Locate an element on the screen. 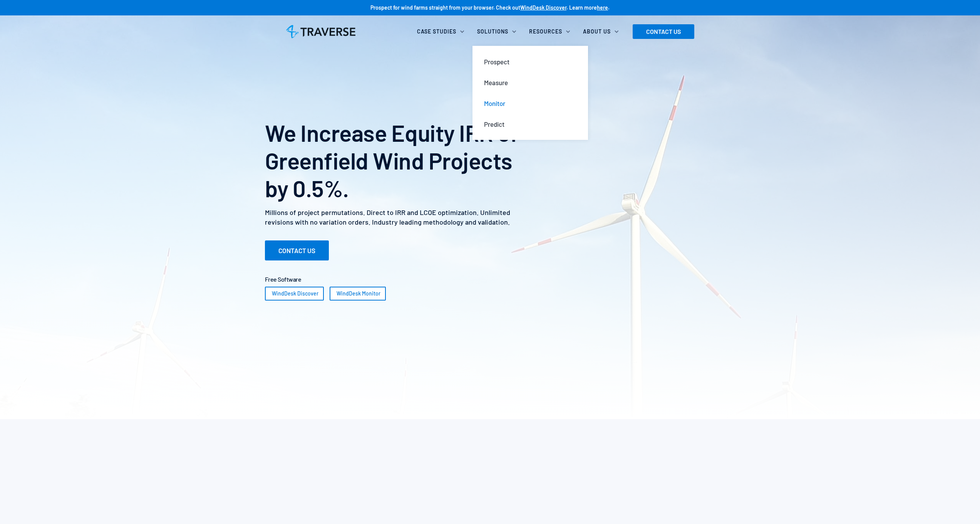 The height and width of the screenshot is (524, 980). div: Measure is located at coordinates (496, 83).